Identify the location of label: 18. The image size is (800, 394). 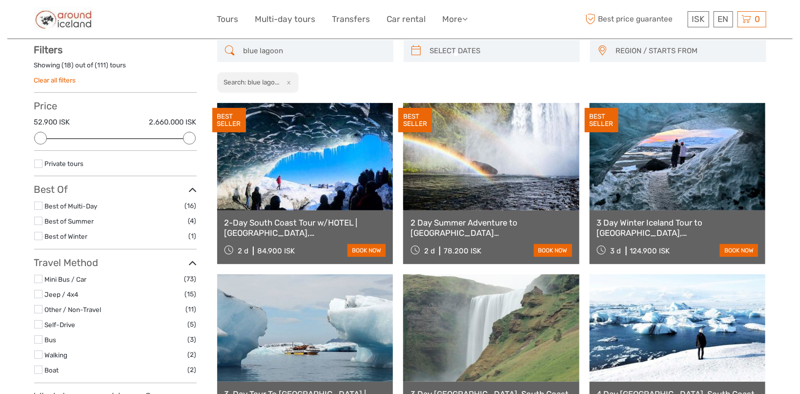
(68, 65).